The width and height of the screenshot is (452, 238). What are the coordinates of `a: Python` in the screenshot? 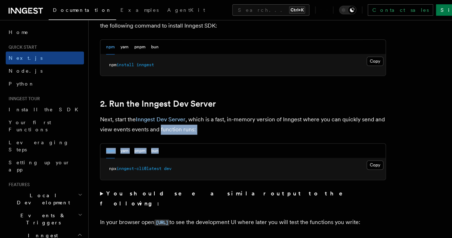 It's located at (45, 84).